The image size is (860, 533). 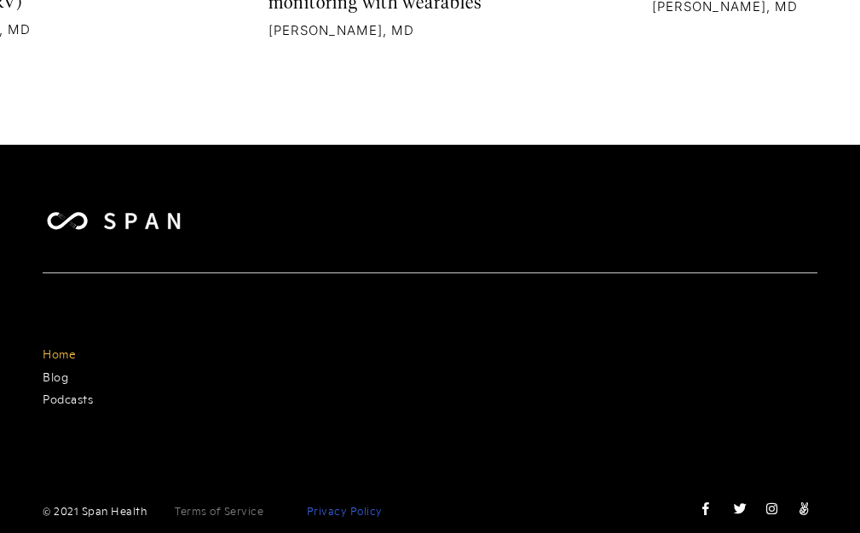 I want to click on div: © 2021 Span Health, so click(x=100, y=511).